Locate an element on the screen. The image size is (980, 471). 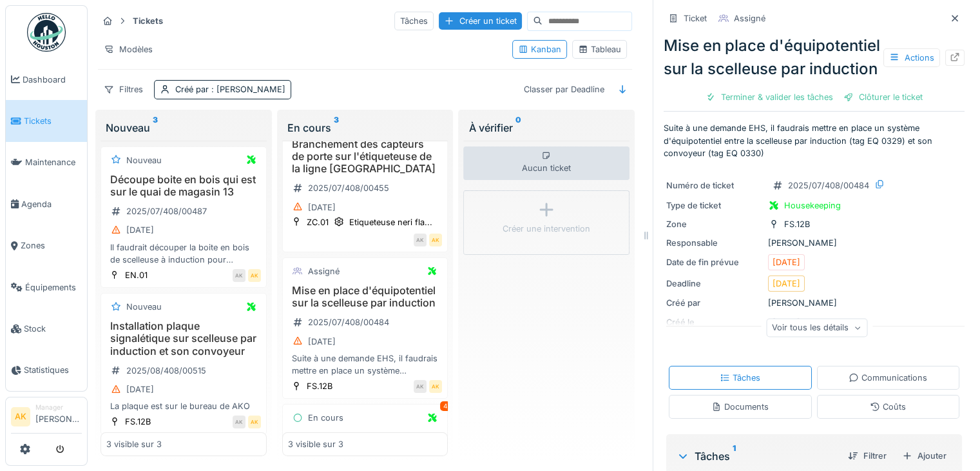
a: Zones is located at coordinates (46, 246).